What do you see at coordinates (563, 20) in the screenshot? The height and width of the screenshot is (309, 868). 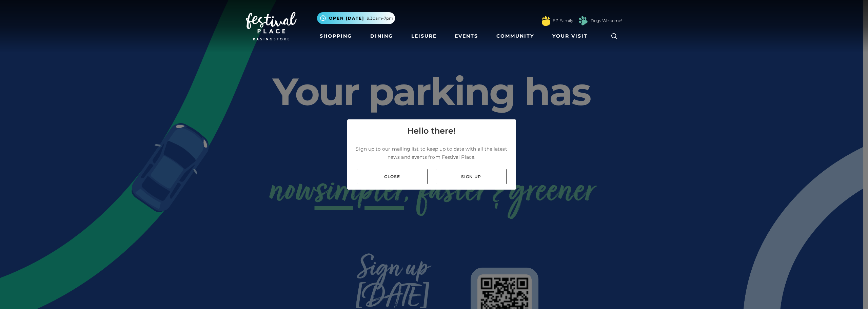 I see `a: FP Family` at bounding box center [563, 20].